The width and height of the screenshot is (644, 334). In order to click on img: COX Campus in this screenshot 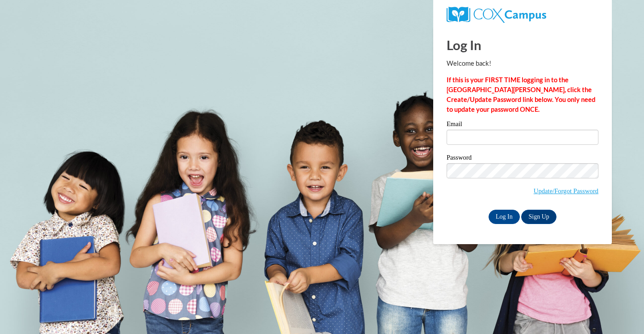, I will do `click(496, 15)`.